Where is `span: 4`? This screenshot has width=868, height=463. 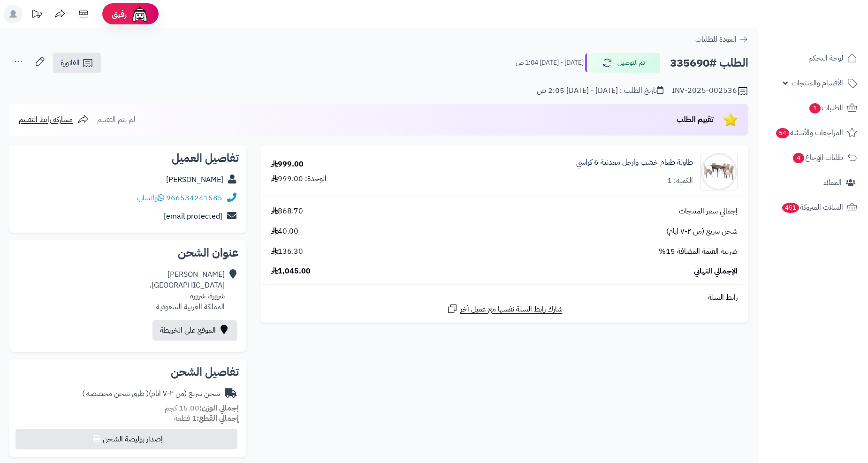
span: 4 is located at coordinates (798, 159).